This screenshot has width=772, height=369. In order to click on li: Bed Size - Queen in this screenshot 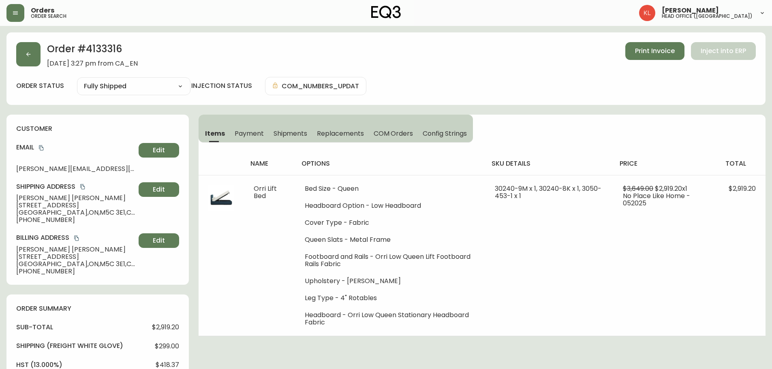, I will do `click(390, 189)`.